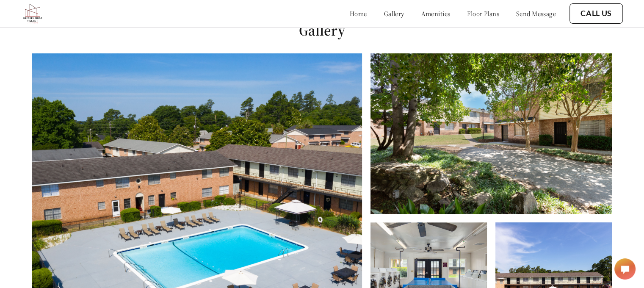  What do you see at coordinates (358, 14) in the screenshot?
I see `a: home` at bounding box center [358, 14].